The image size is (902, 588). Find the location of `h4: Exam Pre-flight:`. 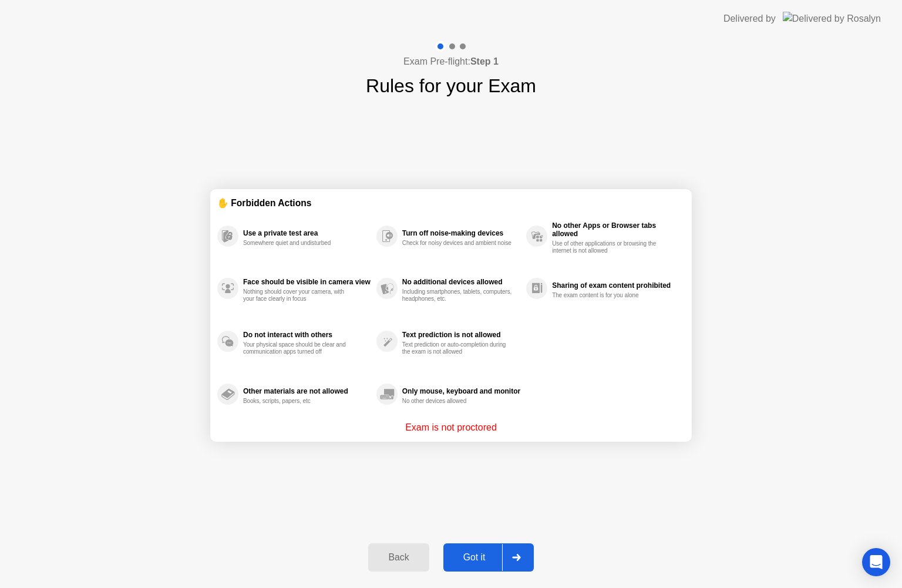

h4: Exam Pre-flight: is located at coordinates (451, 61).